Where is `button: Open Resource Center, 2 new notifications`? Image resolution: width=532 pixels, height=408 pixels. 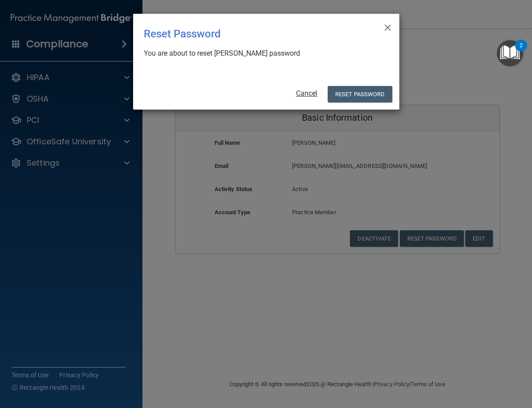
button: Open Resource Center, 2 new notifications is located at coordinates (509, 53).